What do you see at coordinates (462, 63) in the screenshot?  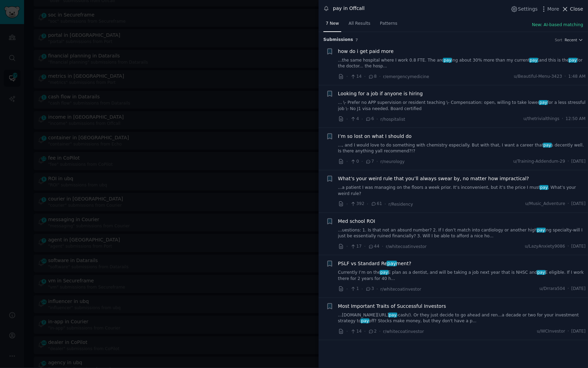 I see `a: ...the same hospital where I work 0.8 FTE. The arepaying about 30% more than my currentpay(and th...` at bounding box center [462, 63].